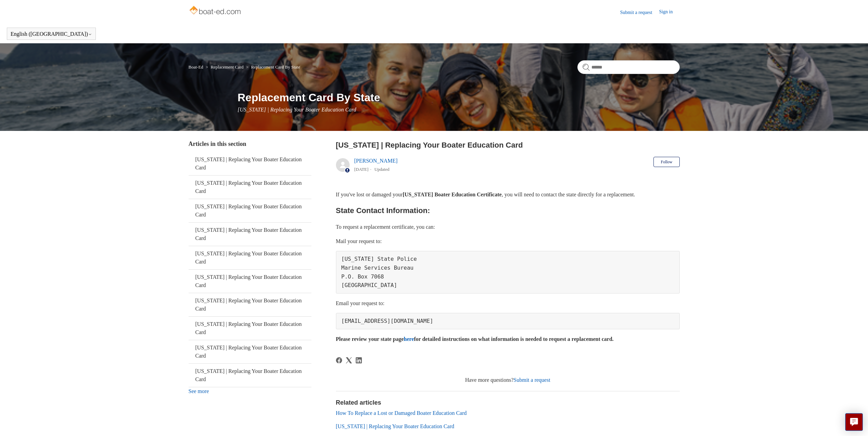 This screenshot has height=436, width=868. What do you see at coordinates (359, 361) in the screenshot?
I see `svg: Share this page on LinkedIn` at bounding box center [359, 361].